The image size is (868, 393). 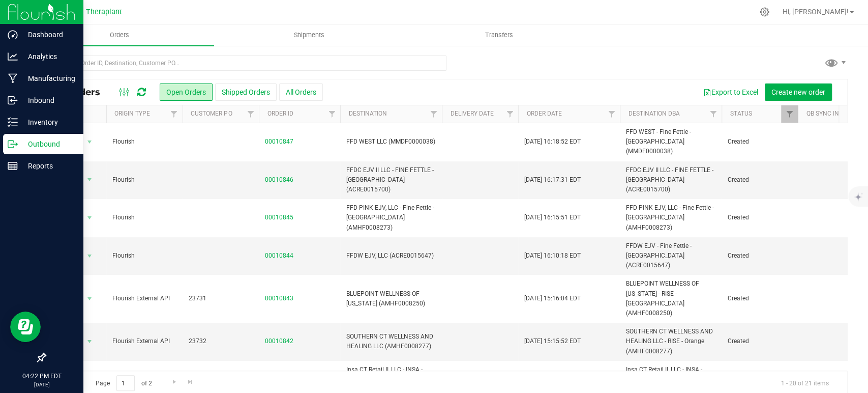 I want to click on button: Export to Excel, so click(x=731, y=92).